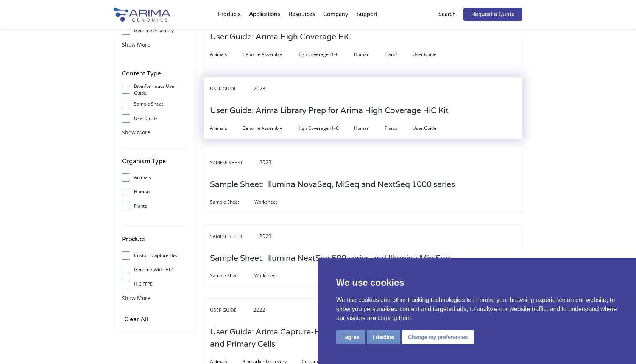 Image resolution: width=636 pixels, height=364 pixels. I want to click on a: User Guide: Arima High Coverage HiC, so click(281, 37).